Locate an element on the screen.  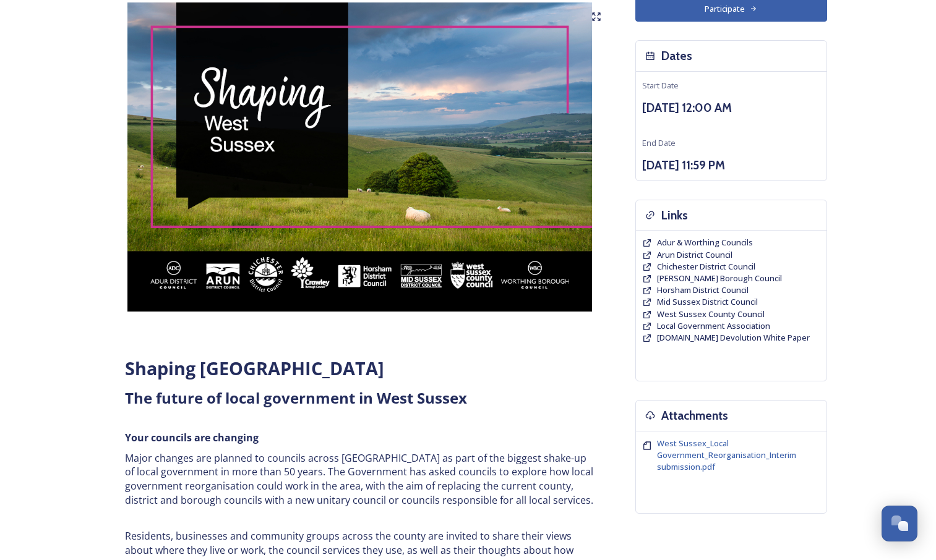
h3: Dates is located at coordinates (677, 56).